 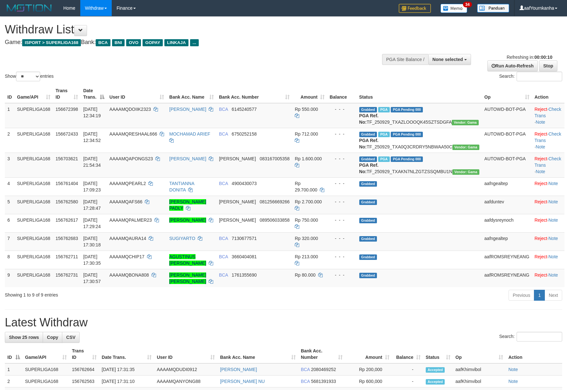 I want to click on img: MOTION_logo.png, so click(x=29, y=8).